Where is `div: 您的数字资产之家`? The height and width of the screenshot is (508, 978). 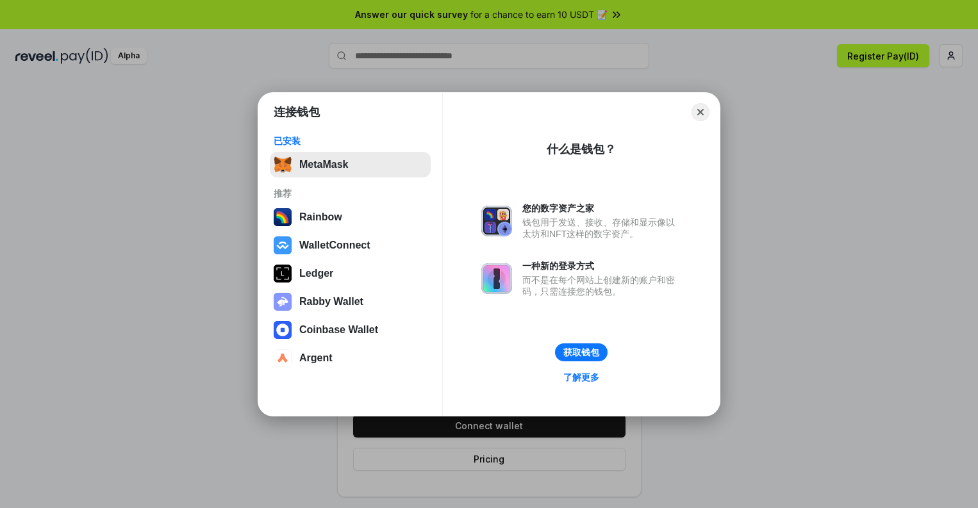
div: 您的数字资产之家 is located at coordinates (602, 208).